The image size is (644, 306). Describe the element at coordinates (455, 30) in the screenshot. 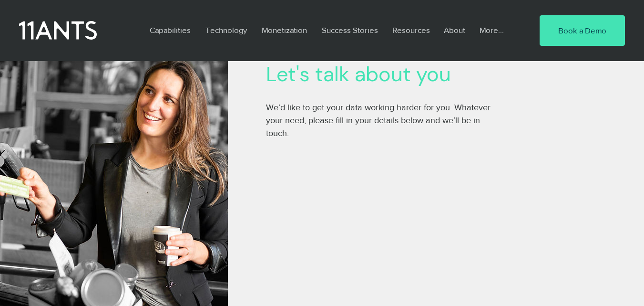

I see `a: About` at that location.